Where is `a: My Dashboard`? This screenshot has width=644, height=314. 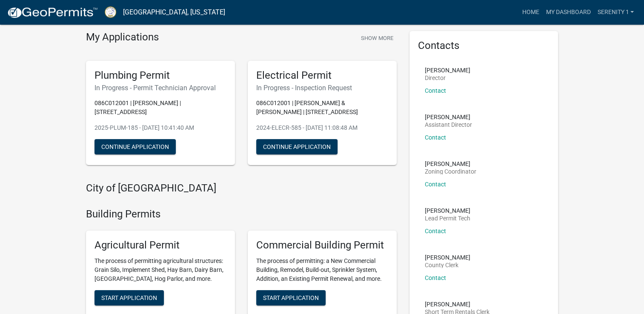 a: My Dashboard is located at coordinates (568, 12).